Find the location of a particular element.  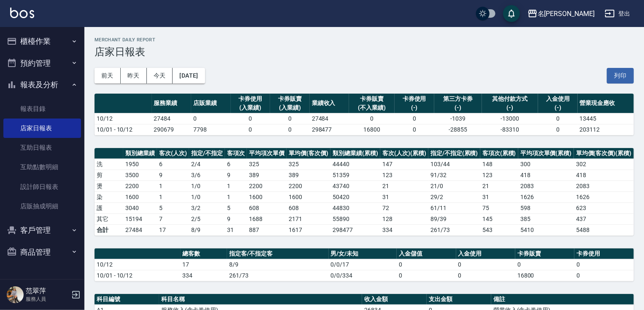

td: 300 is located at coordinates (546, 164).